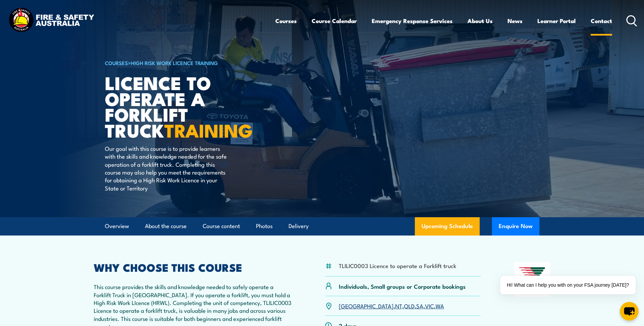 Image resolution: width=644 pixels, height=326 pixels. Describe the element at coordinates (516, 226) in the screenshot. I see `button: Enquire Now` at that location.